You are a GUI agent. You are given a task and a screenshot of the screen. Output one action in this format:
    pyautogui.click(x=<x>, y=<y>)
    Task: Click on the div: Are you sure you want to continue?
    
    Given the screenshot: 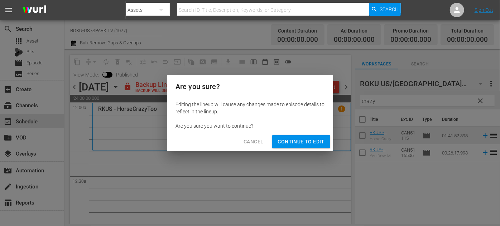 What is the action you would take?
    pyautogui.click(x=250, y=126)
    